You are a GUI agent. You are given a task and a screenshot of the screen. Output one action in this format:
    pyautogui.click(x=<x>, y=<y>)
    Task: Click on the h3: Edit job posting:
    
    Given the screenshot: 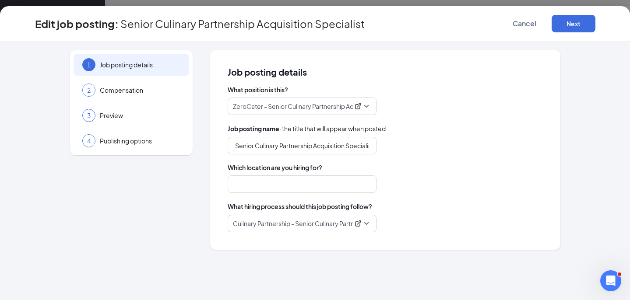 What is the action you would take?
    pyautogui.click(x=77, y=24)
    